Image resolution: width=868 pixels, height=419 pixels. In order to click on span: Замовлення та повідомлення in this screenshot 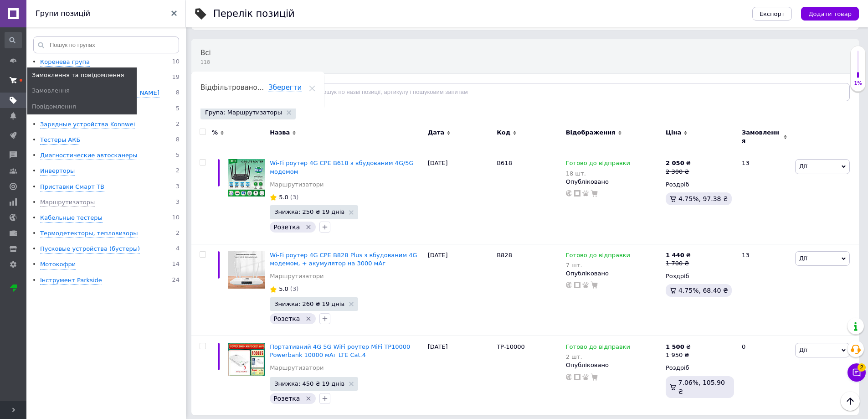, I will do `click(78, 75)`.